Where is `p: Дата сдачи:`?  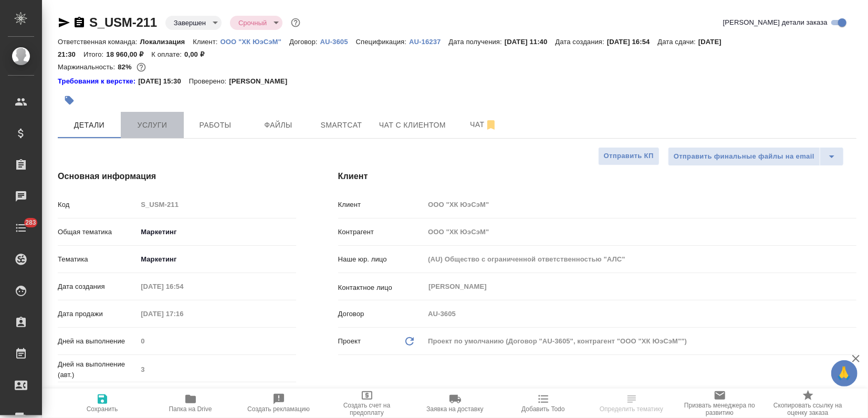 p: Дата сдачи: is located at coordinates (677, 42).